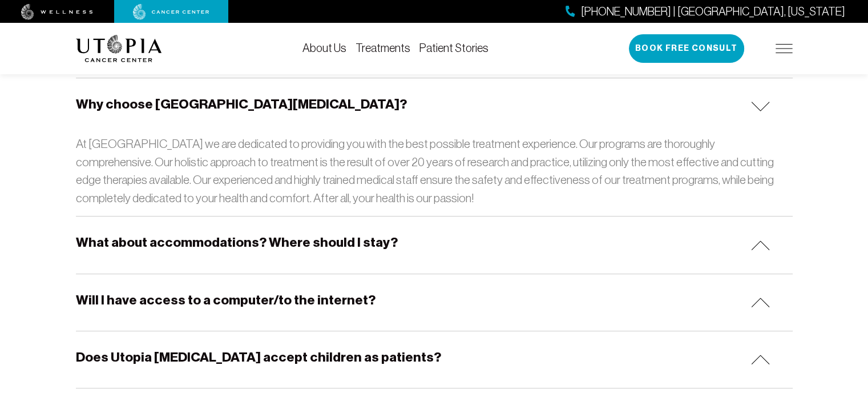  Describe the element at coordinates (454, 48) in the screenshot. I see `a: Patient Stories` at that location.